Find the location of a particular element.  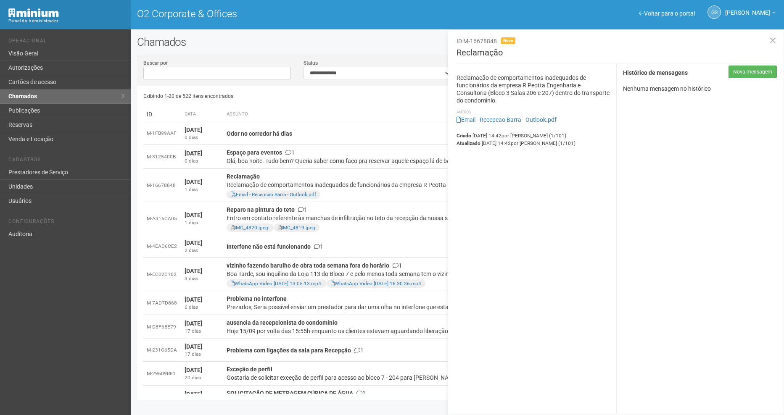

th: Assunto is located at coordinates (426, 114).